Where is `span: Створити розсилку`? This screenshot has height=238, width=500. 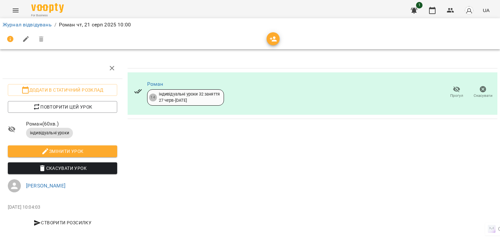 span: Створити розсилку is located at coordinates (62, 222).